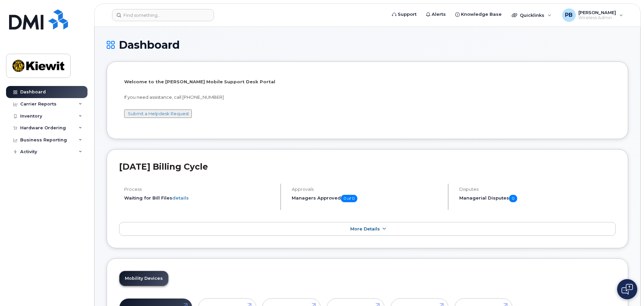 The width and height of the screenshot is (644, 306). I want to click on a: details, so click(181, 198).